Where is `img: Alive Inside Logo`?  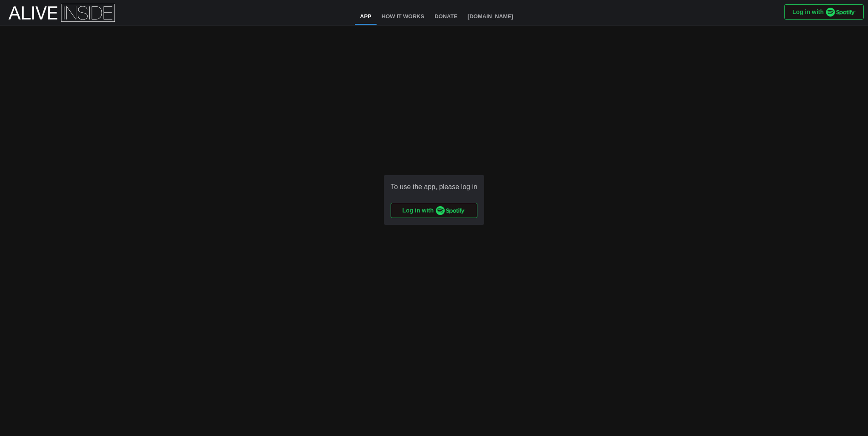 img: Alive Inside Logo is located at coordinates (62, 13).